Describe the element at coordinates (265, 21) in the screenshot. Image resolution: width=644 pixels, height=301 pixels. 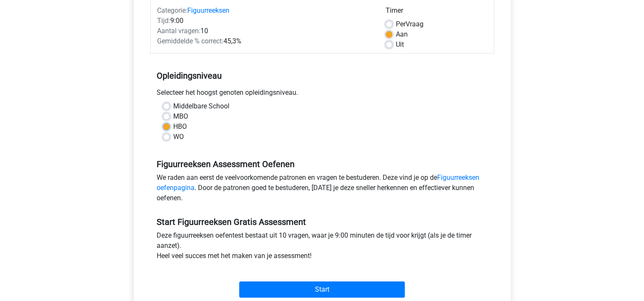
I see `div: 9:00` at that location.